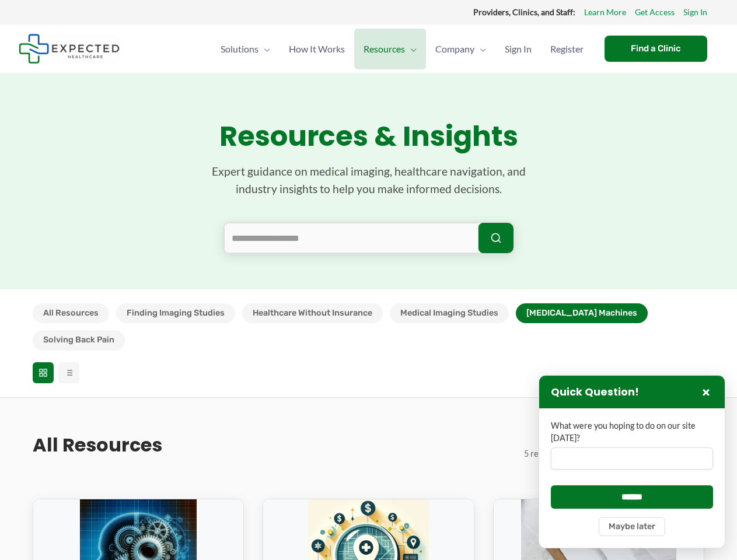 Image resolution: width=737 pixels, height=560 pixels. Describe the element at coordinates (567, 49) in the screenshot. I see `span: Register` at that location.